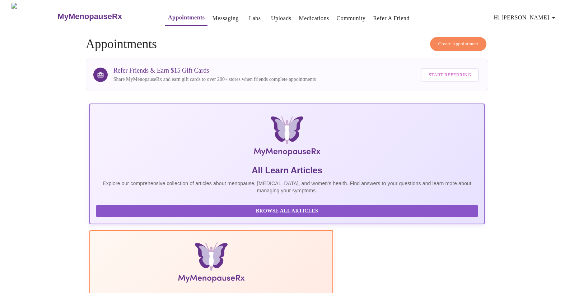  Describe the element at coordinates (255, 18) in the screenshot. I see `button: Labs` at that location.